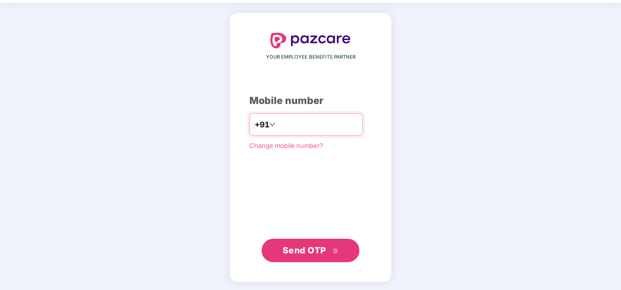 Image resolution: width=621 pixels, height=290 pixels. What do you see at coordinates (310, 57) in the screenshot?
I see `span: YOUR EMPLOYEE BENEFITS PARTNER` at bounding box center [310, 57].